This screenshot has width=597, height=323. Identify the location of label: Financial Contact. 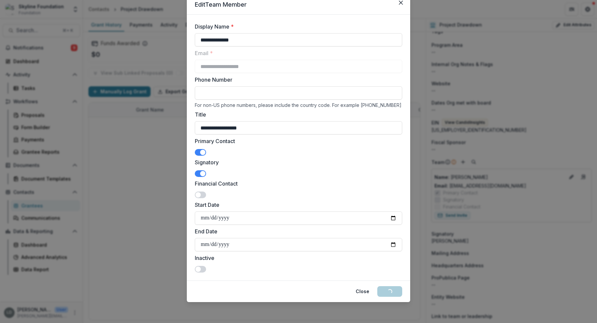
(296, 184).